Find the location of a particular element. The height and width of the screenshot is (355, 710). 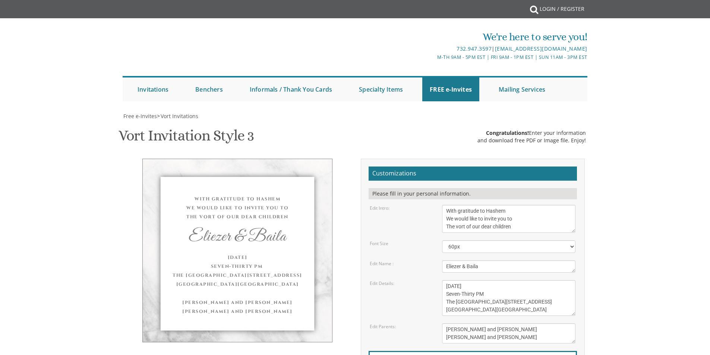

a: Specialty Items is located at coordinates (381, 89).